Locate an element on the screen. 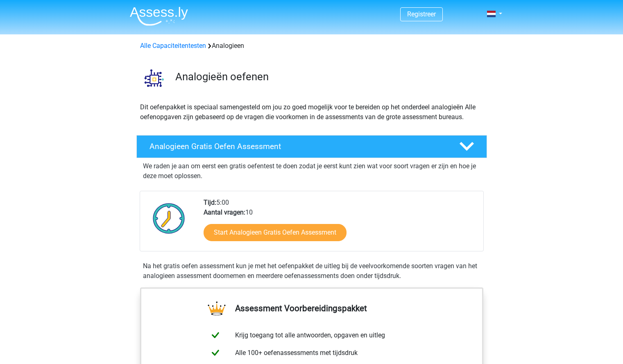 The height and width of the screenshot is (364, 623). a: Alle Capaciteitentesten is located at coordinates (173, 46).